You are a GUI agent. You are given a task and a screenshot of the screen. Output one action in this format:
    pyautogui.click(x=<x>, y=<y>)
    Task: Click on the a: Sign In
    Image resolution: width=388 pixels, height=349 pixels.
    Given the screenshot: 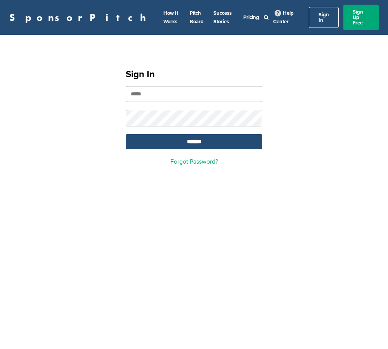 What is the action you would take?
    pyautogui.click(x=324, y=17)
    